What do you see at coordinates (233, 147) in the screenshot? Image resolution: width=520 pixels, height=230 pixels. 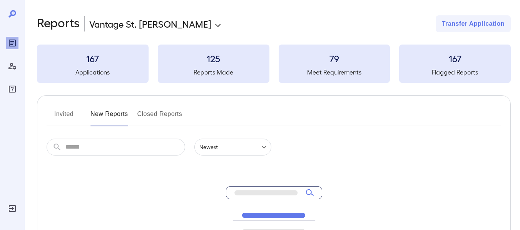 I see `div: Newest` at bounding box center [233, 147].